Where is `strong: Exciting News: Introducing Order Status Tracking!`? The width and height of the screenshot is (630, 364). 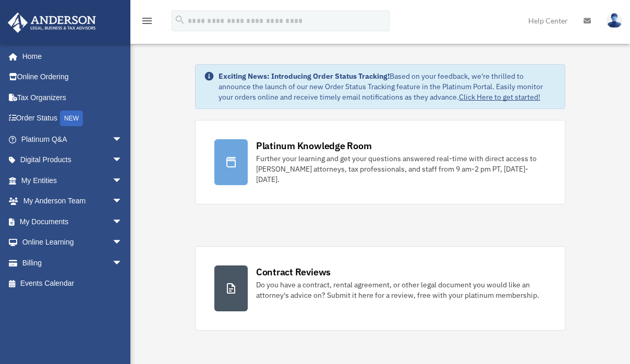
strong: Exciting News: Introducing Order Status Tracking! is located at coordinates (304, 76).